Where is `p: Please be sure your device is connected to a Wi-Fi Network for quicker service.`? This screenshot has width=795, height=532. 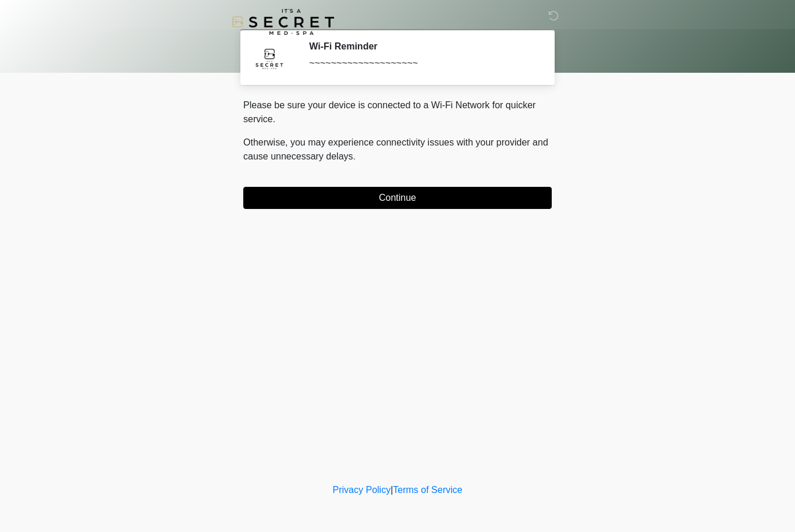
p: Please be sure your device is connected to a Wi-Fi Network for quicker service. is located at coordinates (398, 112).